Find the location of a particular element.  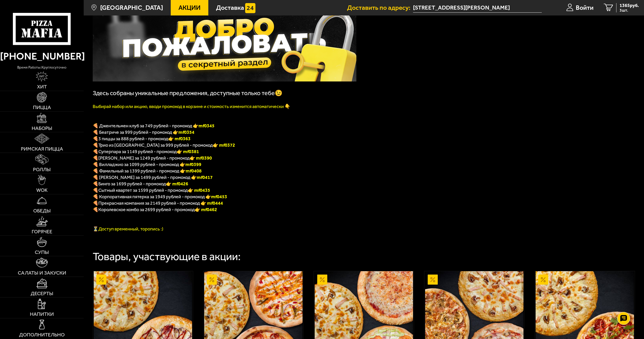

img: 15daf4d41897b9f0e9f617042186c801.svg is located at coordinates (250, 8).